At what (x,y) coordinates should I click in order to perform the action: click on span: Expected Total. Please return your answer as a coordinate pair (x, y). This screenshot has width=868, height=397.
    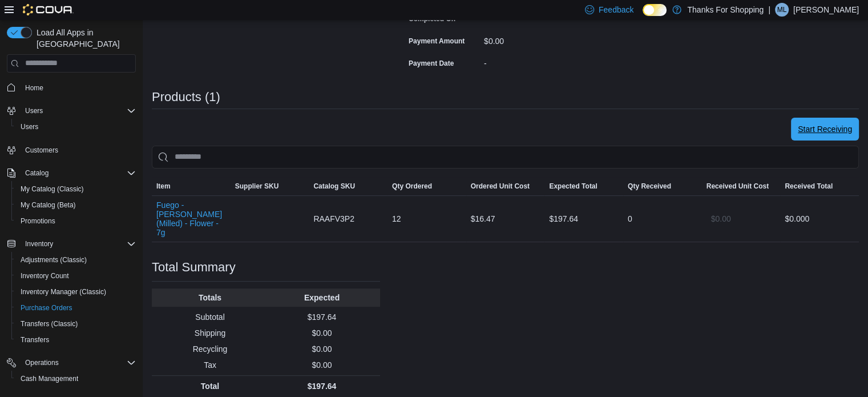
    Looking at the image, I should click on (573, 186).